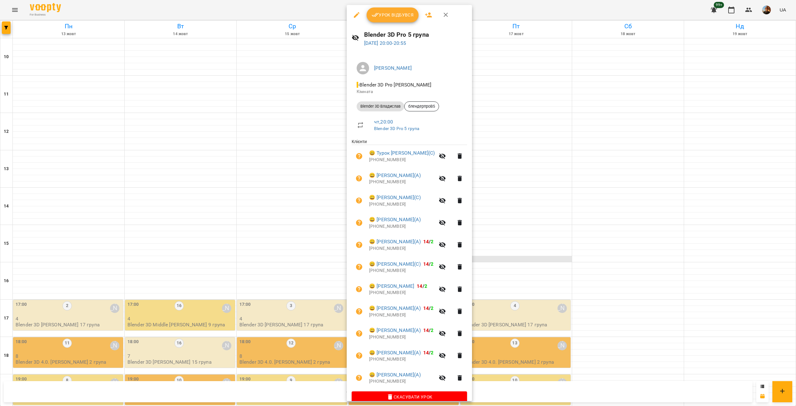 Image resolution: width=796 pixels, height=406 pixels. I want to click on p: Кімната, so click(409, 92).